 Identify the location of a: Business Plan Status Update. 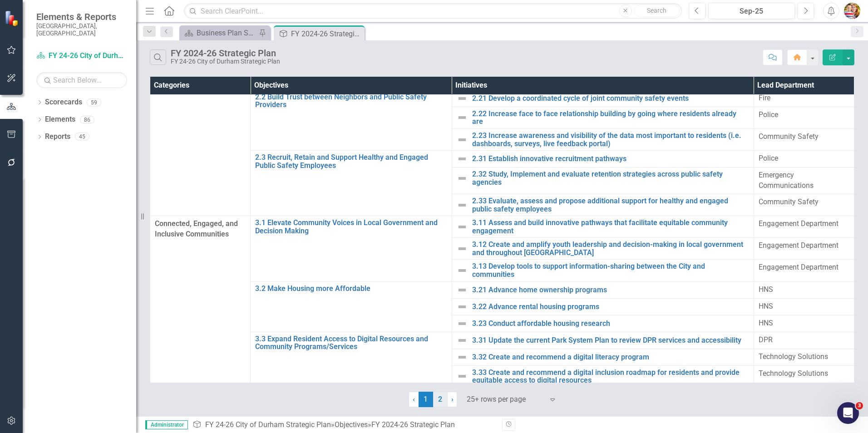
(219, 33).